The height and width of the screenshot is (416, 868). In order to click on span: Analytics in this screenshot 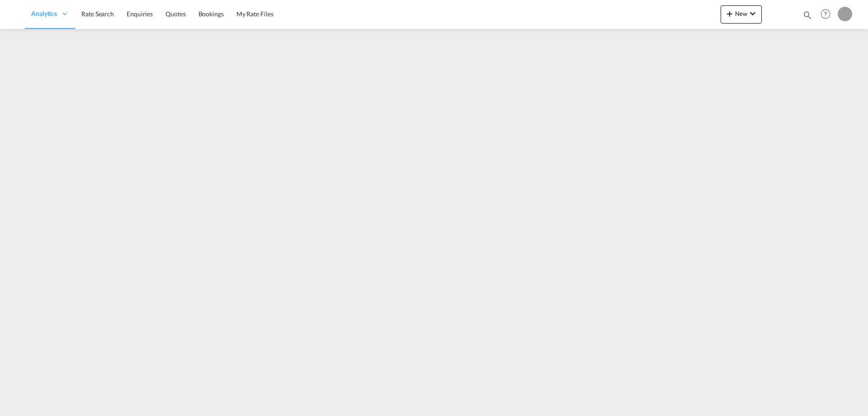, I will do `click(44, 14)`.